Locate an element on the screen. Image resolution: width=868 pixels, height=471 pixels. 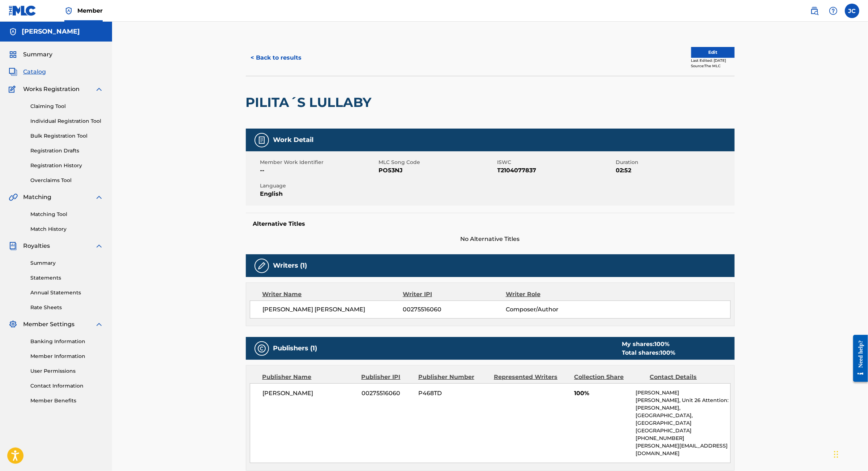
a: Match History is located at coordinates (67, 229).